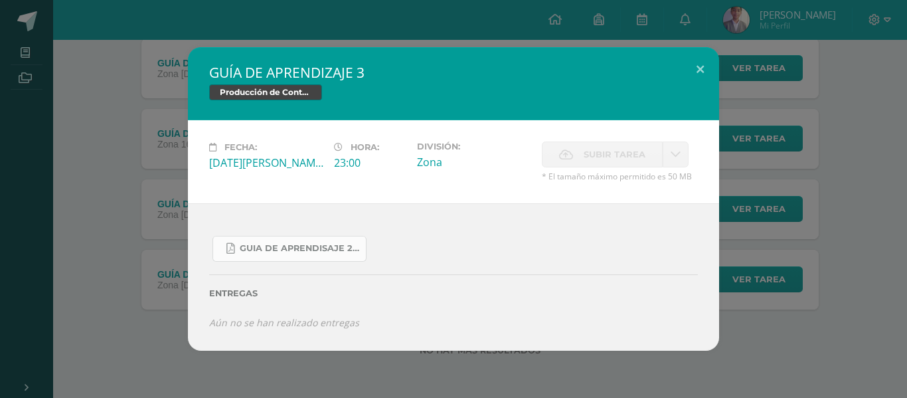  Describe the element at coordinates (602, 154) in the screenshot. I see `label: La fecha de entrega ha expirado` at that location.